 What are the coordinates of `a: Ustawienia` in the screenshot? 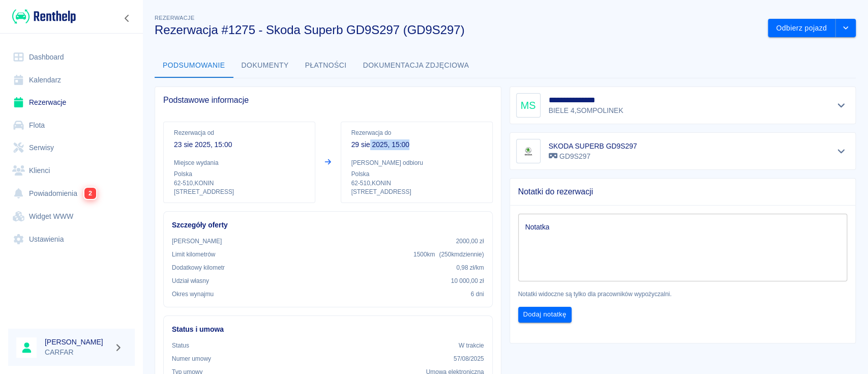 It's located at (71, 239).